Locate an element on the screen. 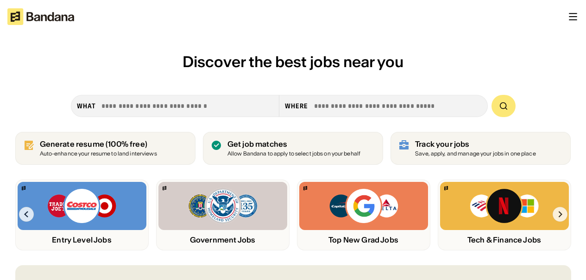 This screenshot has width=586, height=280. span: (100% free) is located at coordinates (126, 144).